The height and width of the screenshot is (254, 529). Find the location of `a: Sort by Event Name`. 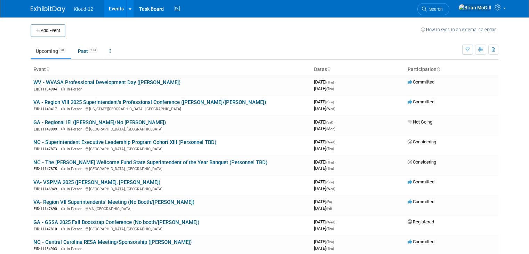

a: Sort by Event Name is located at coordinates (48, 69).